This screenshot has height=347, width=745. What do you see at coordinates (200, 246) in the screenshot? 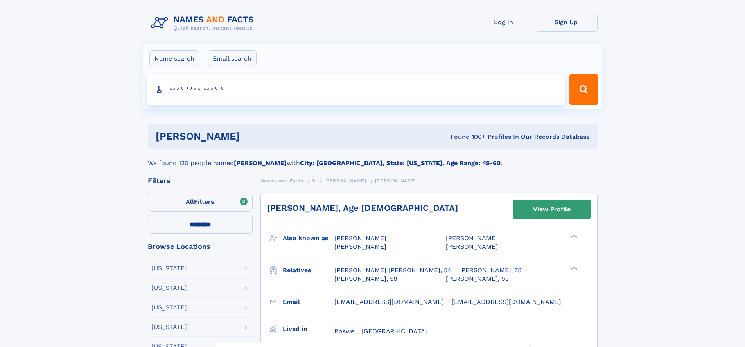
I see `div: Browse Locations` at bounding box center [200, 246].